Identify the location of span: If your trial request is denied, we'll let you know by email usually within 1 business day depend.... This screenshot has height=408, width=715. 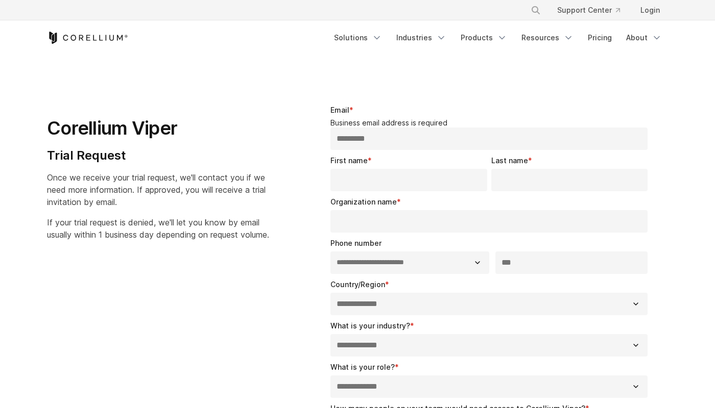
(158, 229).